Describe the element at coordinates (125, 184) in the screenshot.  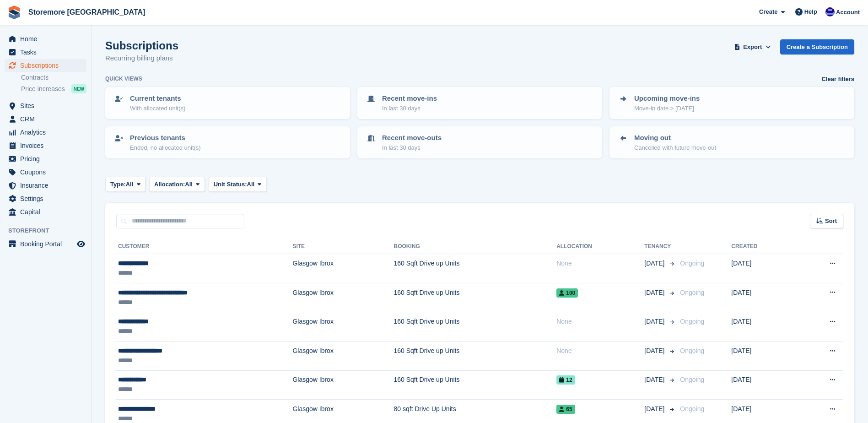
I see `button: Type: All` at that location.